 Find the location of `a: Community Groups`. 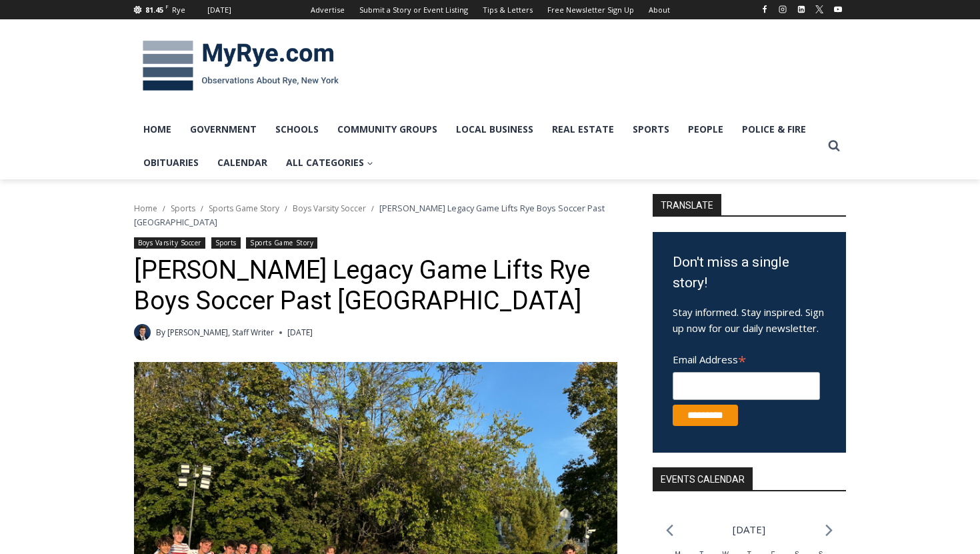

a: Community Groups is located at coordinates (387, 129).